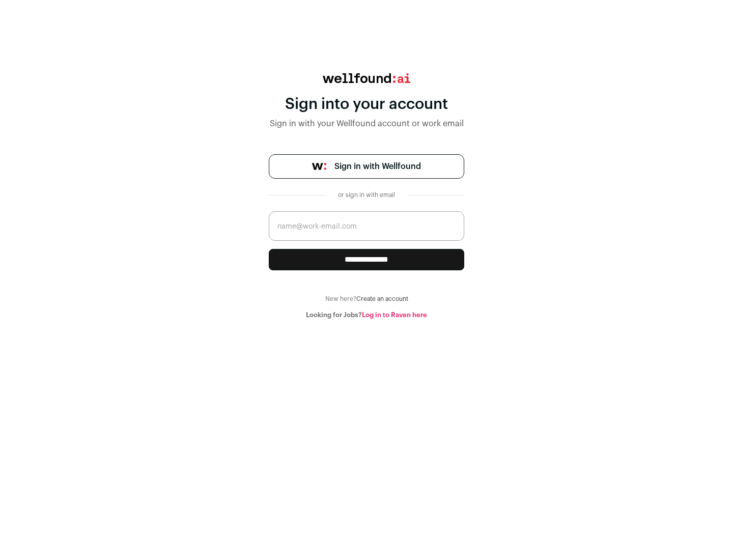 Image resolution: width=733 pixels, height=560 pixels. What do you see at coordinates (395, 315) in the screenshot?
I see `a: Log in to Raven here` at bounding box center [395, 315].